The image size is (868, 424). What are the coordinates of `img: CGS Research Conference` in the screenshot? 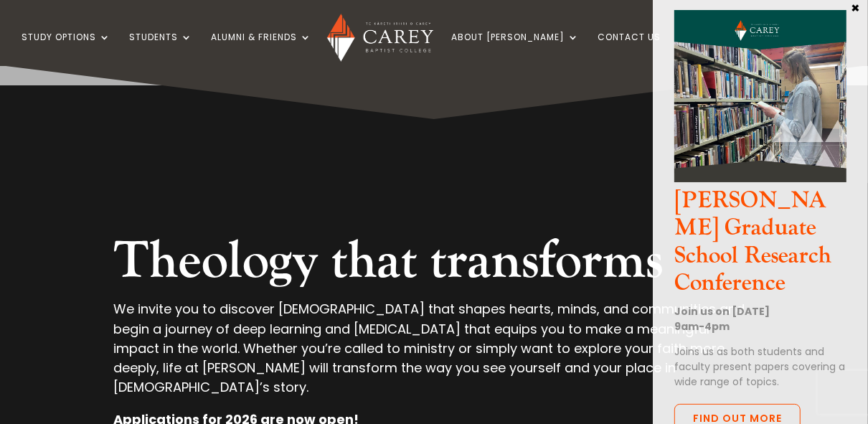 It's located at (761, 96).